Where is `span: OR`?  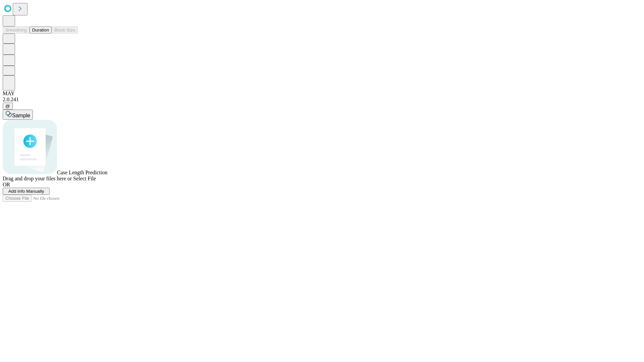 span: OR is located at coordinates (7, 184).